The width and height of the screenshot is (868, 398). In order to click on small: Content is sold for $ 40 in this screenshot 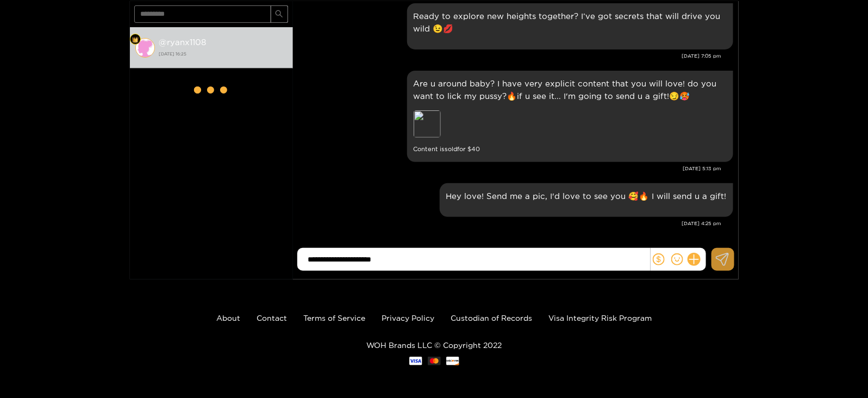, I will do `click(570, 149)`.